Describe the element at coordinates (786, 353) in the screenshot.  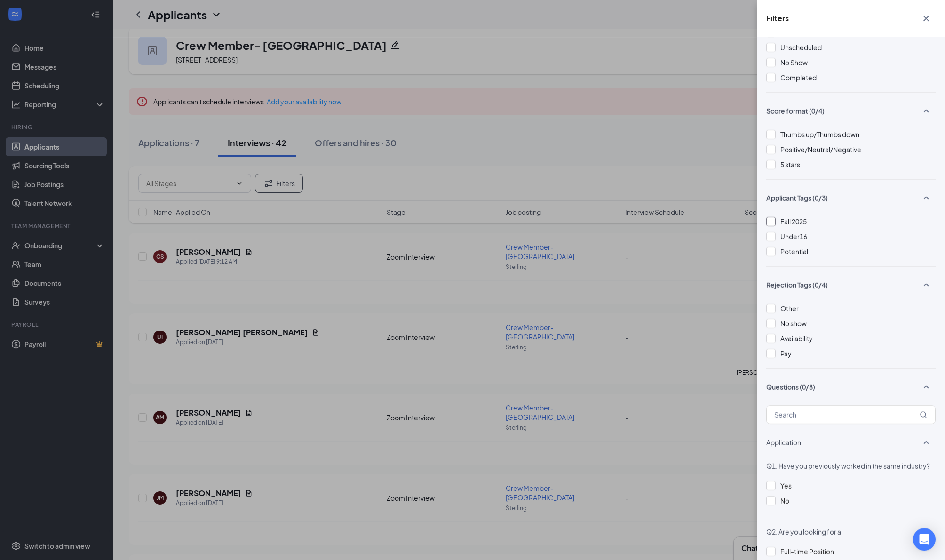
I see `span: Pay` at that location.